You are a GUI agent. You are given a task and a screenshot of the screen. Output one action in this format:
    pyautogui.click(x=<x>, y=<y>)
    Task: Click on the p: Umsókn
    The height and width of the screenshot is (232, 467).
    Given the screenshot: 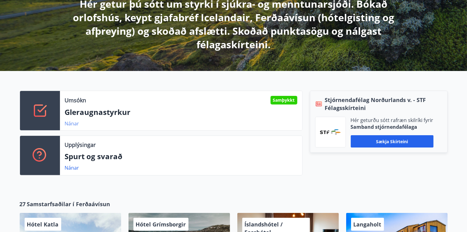 What is the action you would take?
    pyautogui.click(x=76, y=100)
    